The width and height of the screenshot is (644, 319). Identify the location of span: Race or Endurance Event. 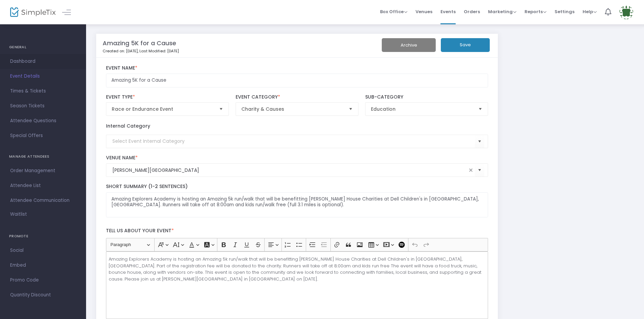
(163, 109).